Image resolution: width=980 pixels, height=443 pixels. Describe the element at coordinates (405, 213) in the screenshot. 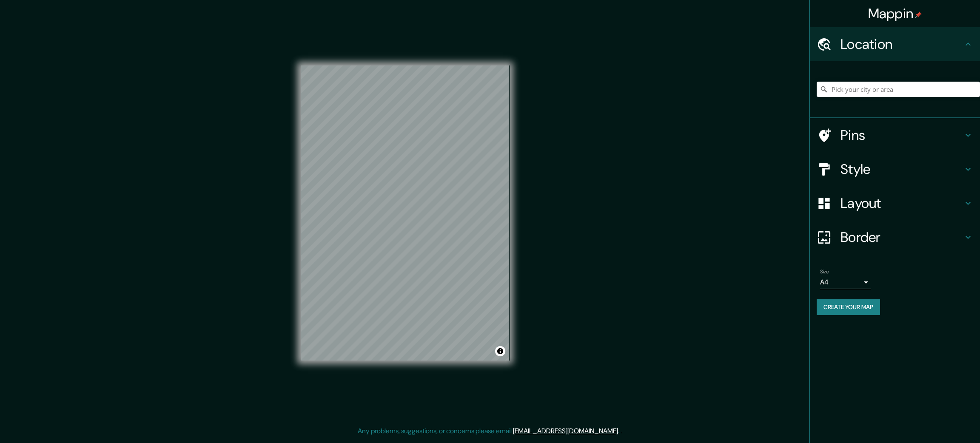

I see `canvas: Map` at that location.